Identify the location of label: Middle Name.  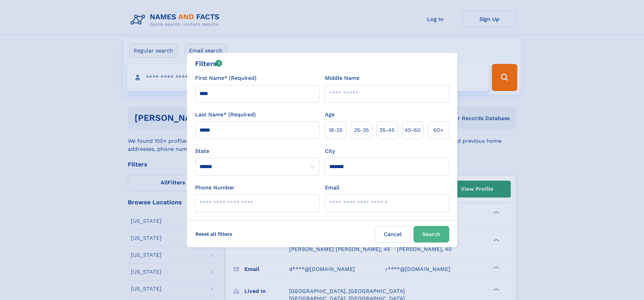
(342, 78).